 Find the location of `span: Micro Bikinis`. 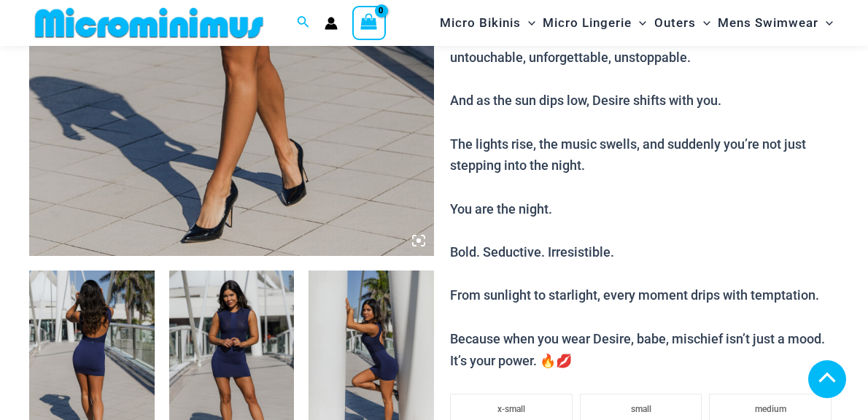

span: Micro Bikinis is located at coordinates (480, 23).